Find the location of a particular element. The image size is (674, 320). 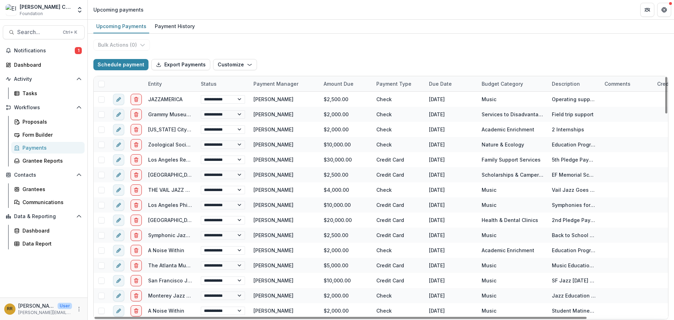

button: Search... is located at coordinates (44, 32).